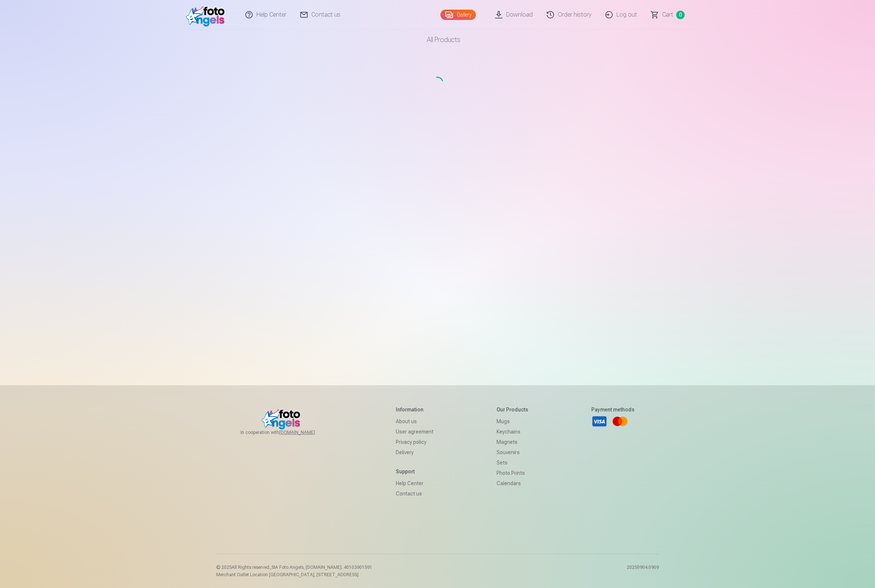  What do you see at coordinates (438, 40) in the screenshot?
I see `a: All products` at bounding box center [438, 40].